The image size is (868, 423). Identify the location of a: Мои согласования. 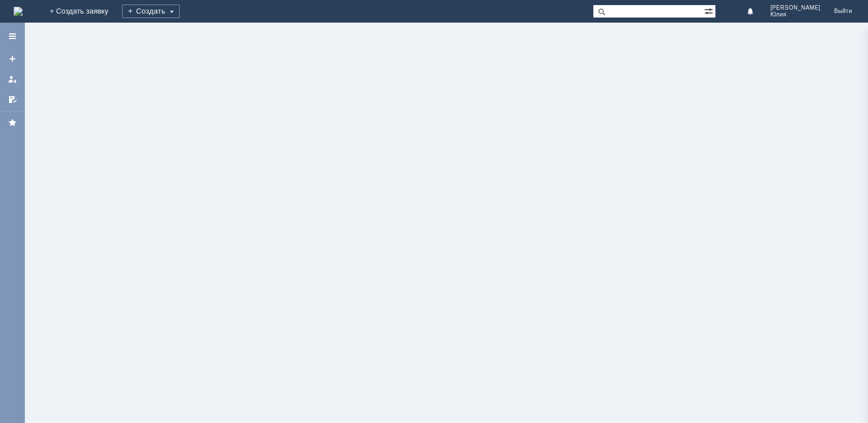
(12, 100).